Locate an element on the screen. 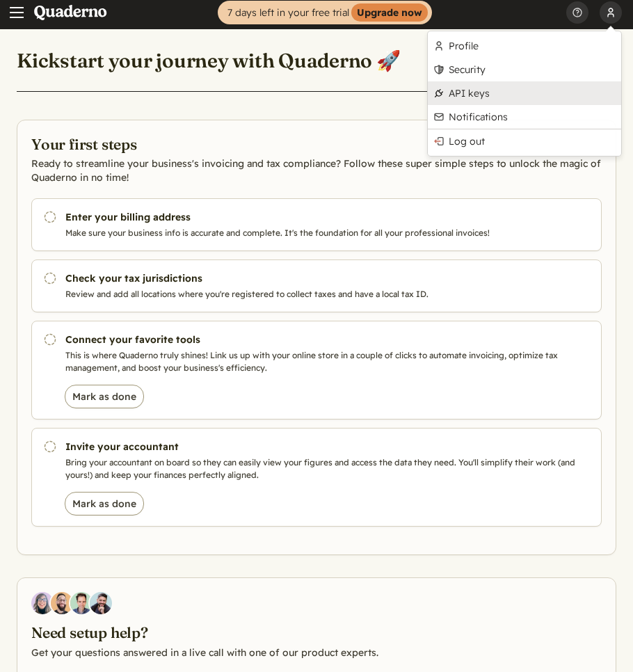  a: API keys is located at coordinates (525, 93).